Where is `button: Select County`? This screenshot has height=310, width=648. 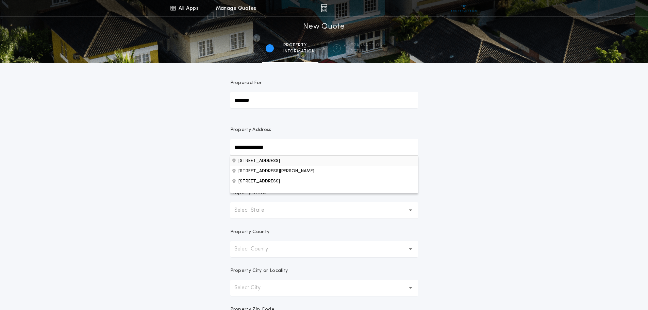
button: Select County is located at coordinates (324, 249).